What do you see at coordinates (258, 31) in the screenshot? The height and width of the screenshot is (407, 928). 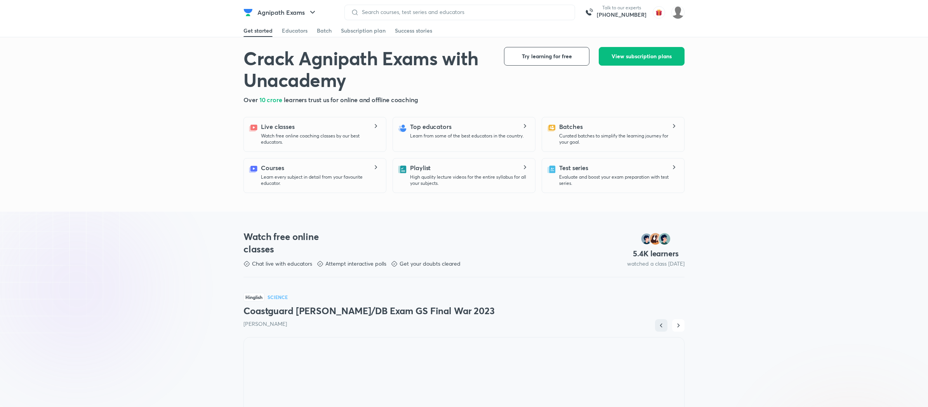 I see `div: Get started` at bounding box center [258, 31].